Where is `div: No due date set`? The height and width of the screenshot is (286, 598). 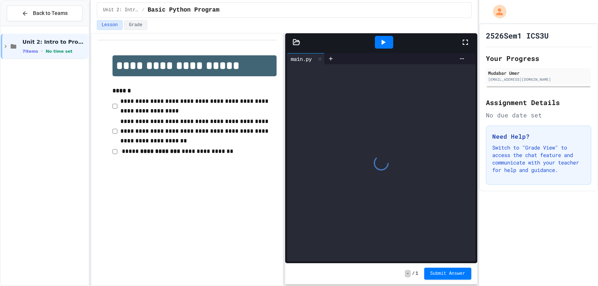 div: No due date set is located at coordinates (538, 115).